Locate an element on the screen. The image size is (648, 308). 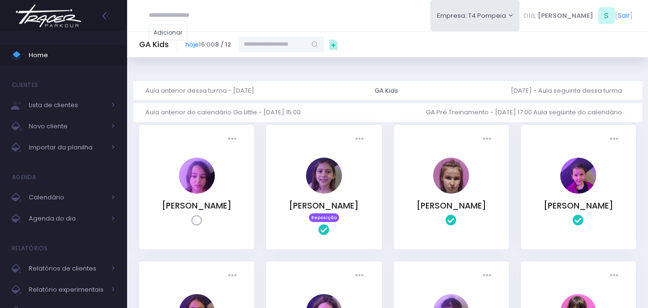
a: hoje is located at coordinates (192, 44).